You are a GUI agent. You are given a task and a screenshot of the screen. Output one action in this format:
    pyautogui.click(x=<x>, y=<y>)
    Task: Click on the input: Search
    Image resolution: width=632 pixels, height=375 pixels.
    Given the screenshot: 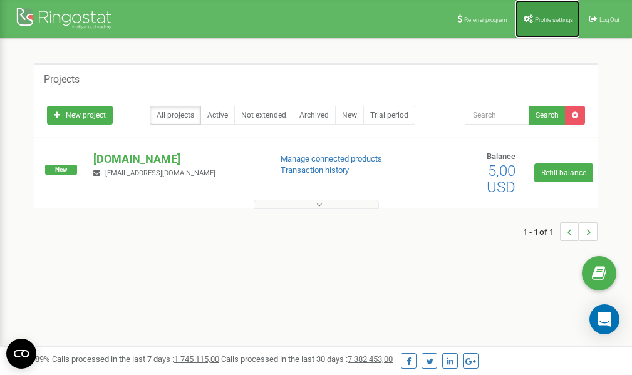 What is the action you would take?
    pyautogui.click(x=496, y=115)
    